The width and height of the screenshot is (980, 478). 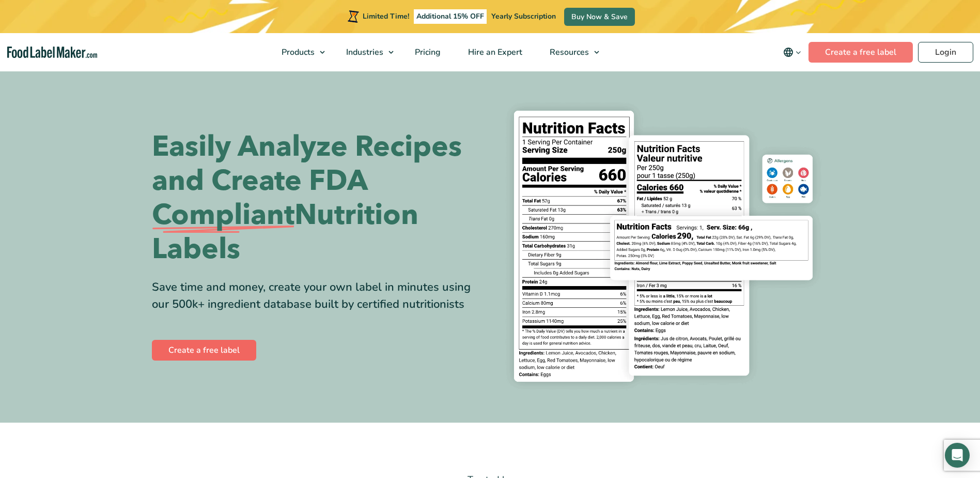 What do you see at coordinates (494, 52) in the screenshot?
I see `span: Hire an Expert` at bounding box center [494, 52].